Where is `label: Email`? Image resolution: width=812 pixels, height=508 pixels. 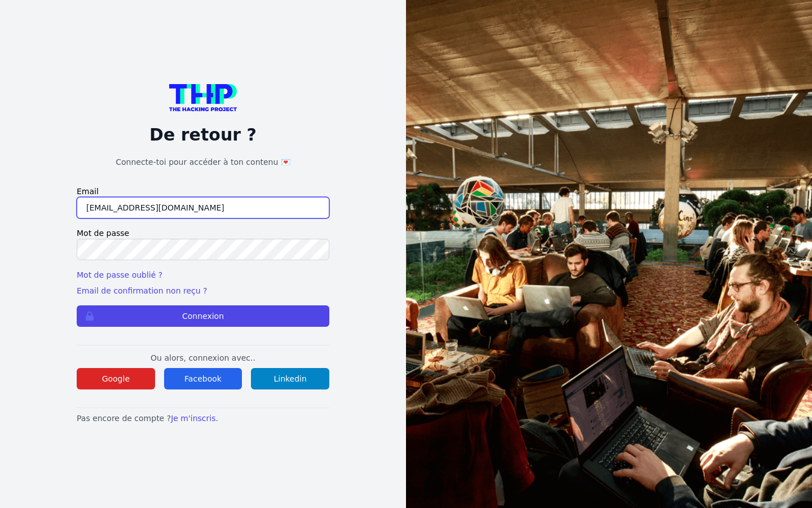
label: Email is located at coordinates (203, 191).